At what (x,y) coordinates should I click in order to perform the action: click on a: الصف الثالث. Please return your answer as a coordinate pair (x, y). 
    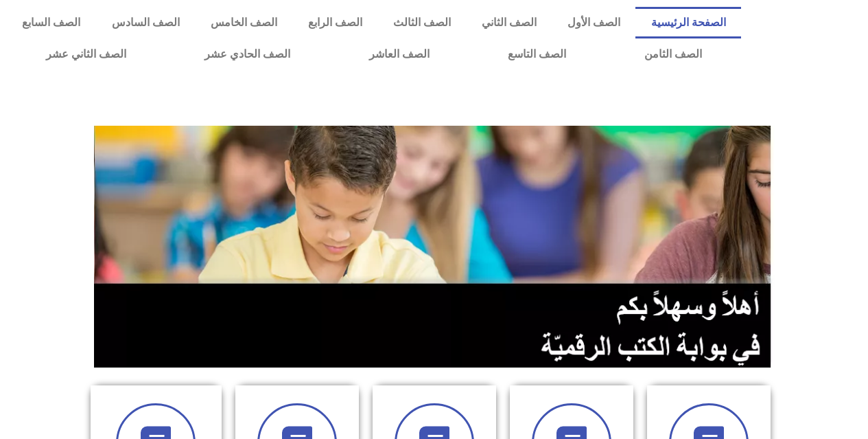
    Looking at the image, I should click on (421, 23).